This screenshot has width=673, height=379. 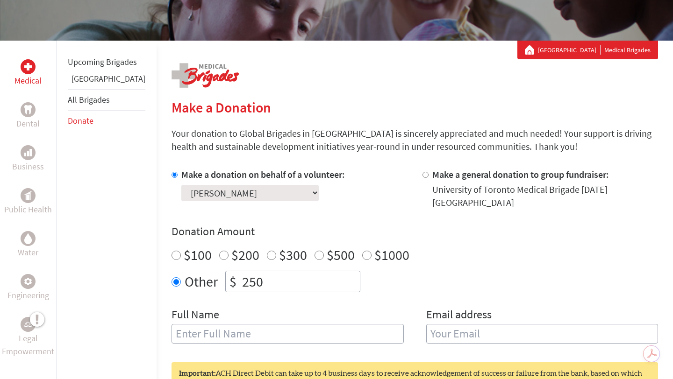 What do you see at coordinates (28, 110) in the screenshot?
I see `div: Dental` at bounding box center [28, 110].